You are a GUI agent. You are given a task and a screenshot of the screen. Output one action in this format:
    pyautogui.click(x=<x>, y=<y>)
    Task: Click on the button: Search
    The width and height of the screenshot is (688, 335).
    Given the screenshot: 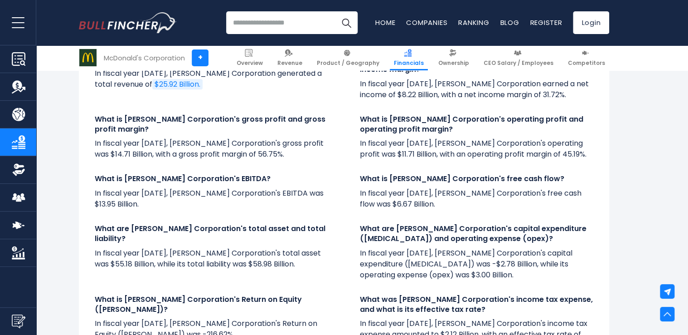 What is the action you would take?
    pyautogui.click(x=346, y=23)
    